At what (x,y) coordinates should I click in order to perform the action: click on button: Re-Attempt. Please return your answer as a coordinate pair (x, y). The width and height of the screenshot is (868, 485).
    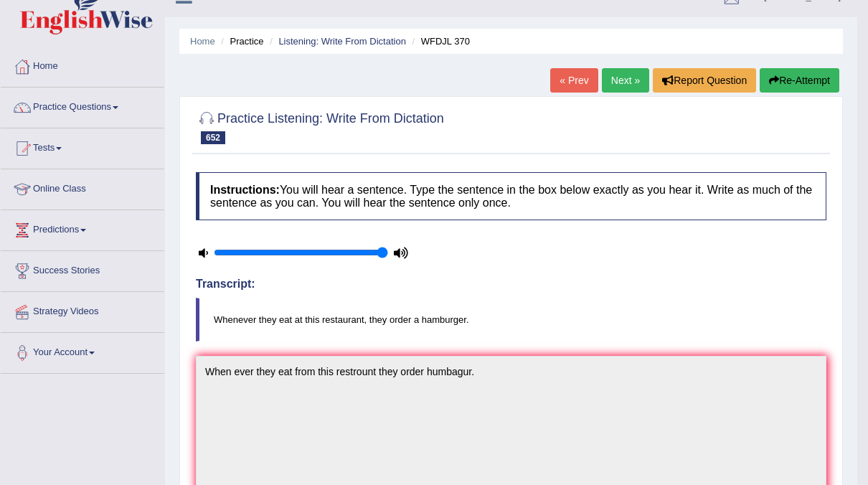
    Looking at the image, I should click on (799, 81).